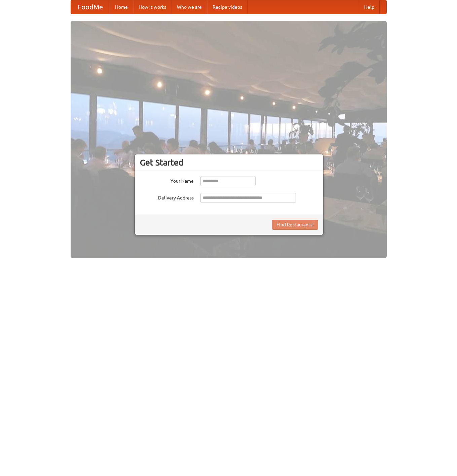 The height and width of the screenshot is (476, 457). What do you see at coordinates (152, 7) in the screenshot?
I see `a: How it works` at bounding box center [152, 7].